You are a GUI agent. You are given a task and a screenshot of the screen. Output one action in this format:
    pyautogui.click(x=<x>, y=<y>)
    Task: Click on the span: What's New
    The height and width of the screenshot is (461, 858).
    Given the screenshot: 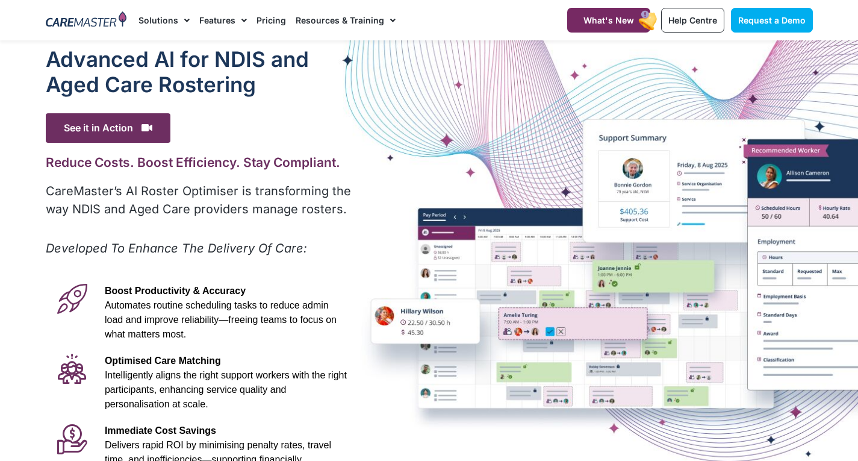 What is the action you would take?
    pyautogui.click(x=609, y=20)
    